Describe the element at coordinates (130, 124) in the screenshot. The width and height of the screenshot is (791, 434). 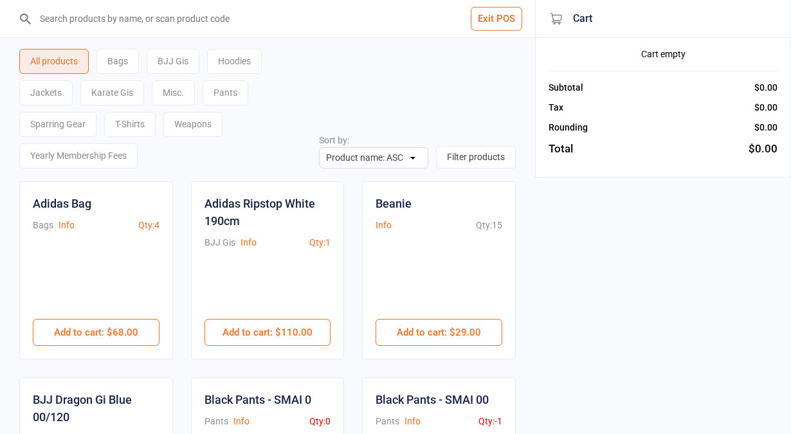
I see `div: T-Shirts` at that location.